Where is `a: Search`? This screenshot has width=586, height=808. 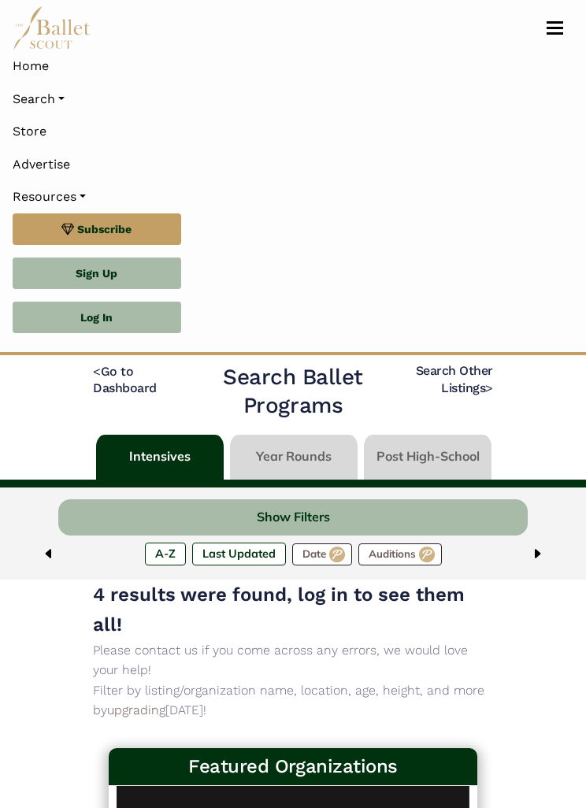 a: Search is located at coordinates (293, 99).